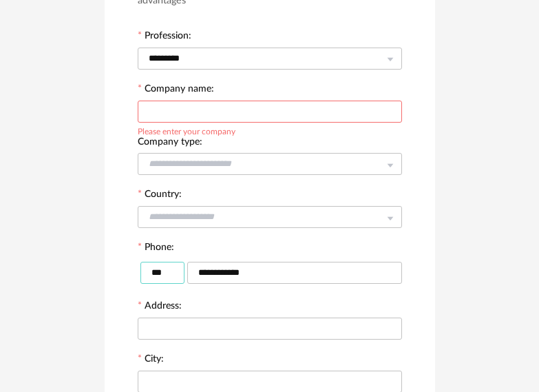 This screenshot has height=392, width=539. Describe the element at coordinates (160, 307) in the screenshot. I see `label: Address:` at that location.